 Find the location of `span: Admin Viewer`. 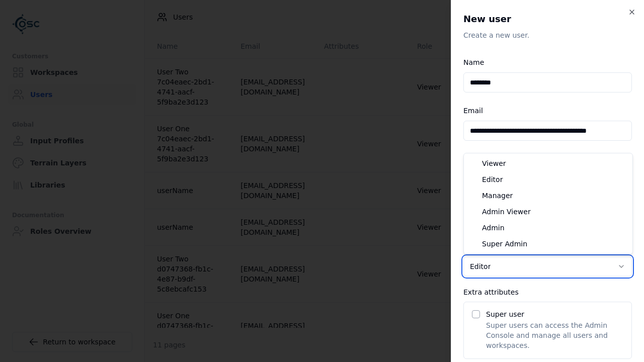

span: Admin Viewer is located at coordinates (506, 212).